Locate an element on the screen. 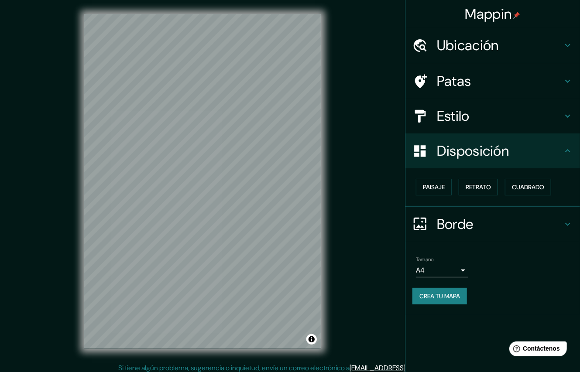 Image resolution: width=580 pixels, height=372 pixels. font: Crea tu mapa is located at coordinates (440, 296).